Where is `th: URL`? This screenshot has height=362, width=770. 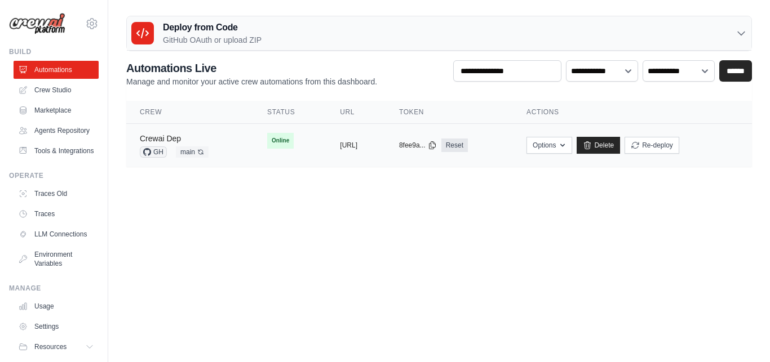 th: URL is located at coordinates (356, 112).